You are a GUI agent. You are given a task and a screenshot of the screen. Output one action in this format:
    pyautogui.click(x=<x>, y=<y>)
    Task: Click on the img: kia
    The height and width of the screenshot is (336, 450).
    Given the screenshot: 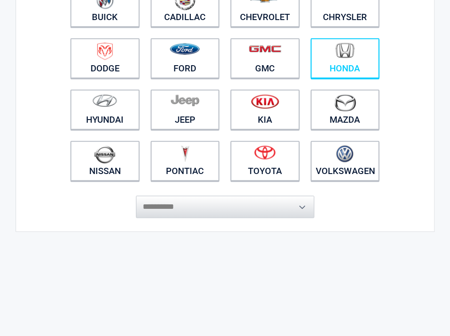 What is the action you would take?
    pyautogui.click(x=265, y=101)
    